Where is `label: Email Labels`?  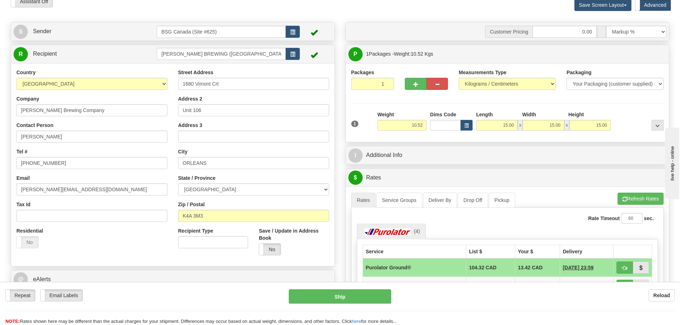
label: Email Labels is located at coordinates (61, 296).